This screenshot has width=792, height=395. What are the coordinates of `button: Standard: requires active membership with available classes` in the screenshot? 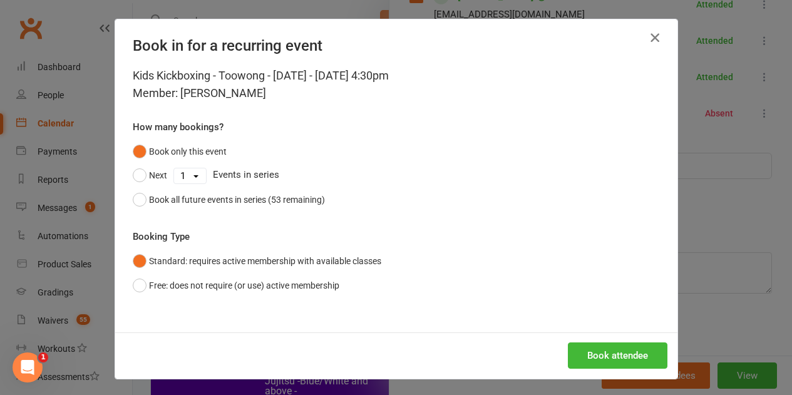 It's located at (257, 261).